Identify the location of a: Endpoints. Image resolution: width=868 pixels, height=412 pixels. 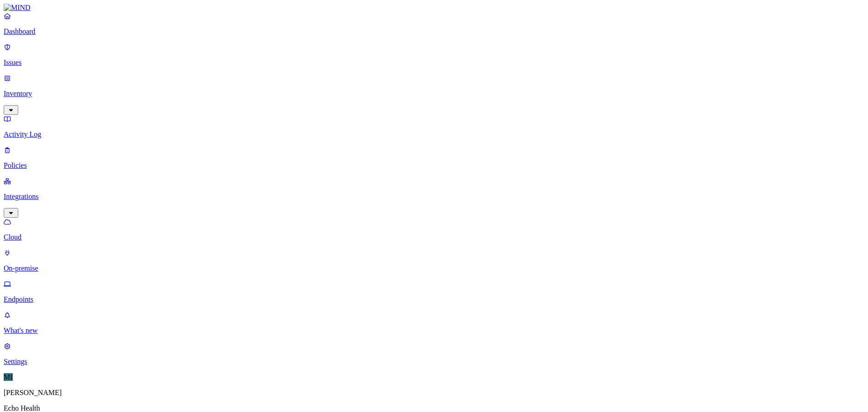
(434, 291).